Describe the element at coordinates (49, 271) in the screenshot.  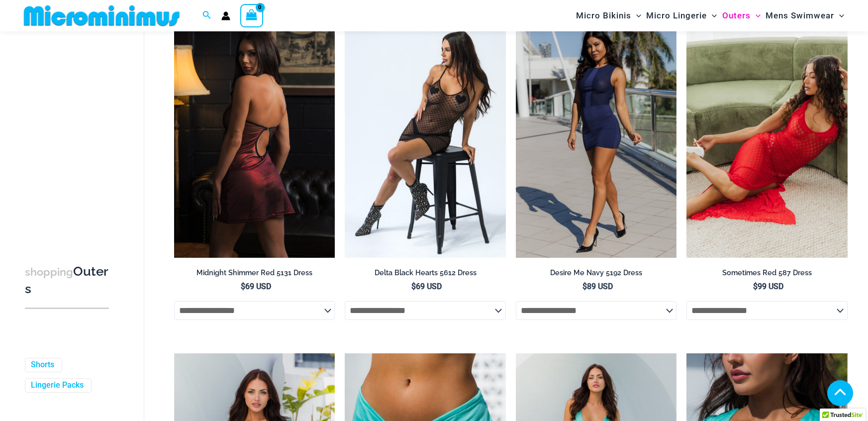
I see `span: shopping` at that location.